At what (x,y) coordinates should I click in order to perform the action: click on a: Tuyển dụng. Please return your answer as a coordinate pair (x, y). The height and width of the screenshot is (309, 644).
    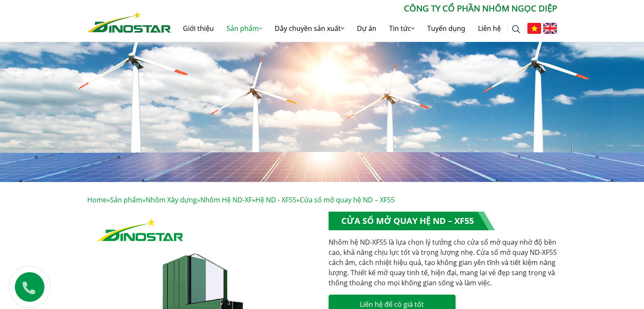
    Looking at the image, I should click on (447, 28).